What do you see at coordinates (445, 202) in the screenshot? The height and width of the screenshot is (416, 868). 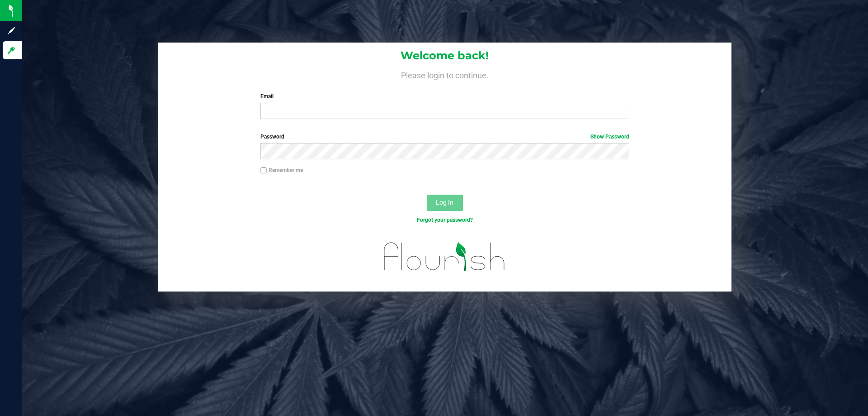 I see `button: Log In` at bounding box center [445, 202].